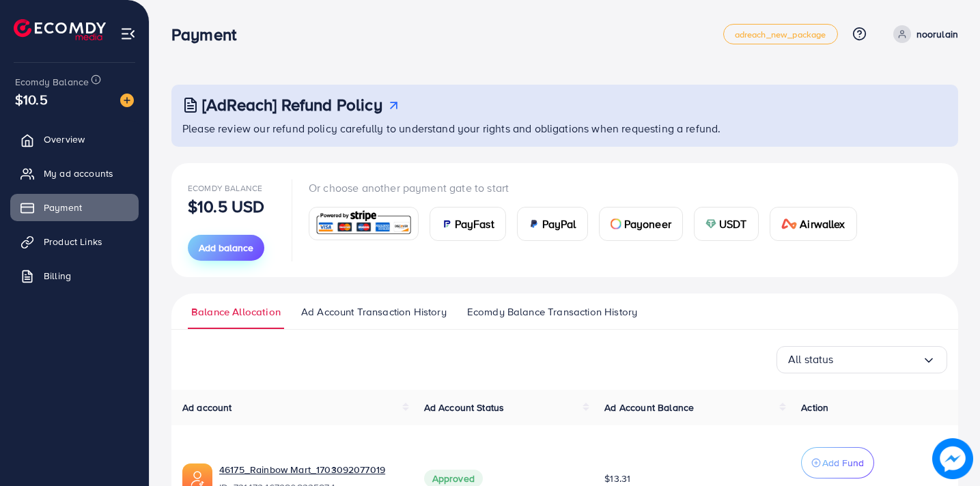 The image size is (980, 486). What do you see at coordinates (475, 224) in the screenshot?
I see `span: PayFast` at bounding box center [475, 224].